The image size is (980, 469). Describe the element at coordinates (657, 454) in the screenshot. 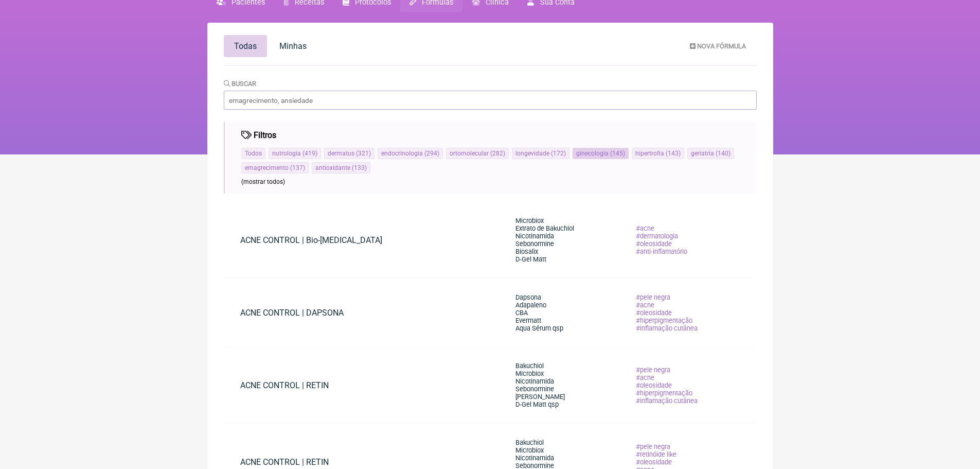

I see `span: retinóide like` at that location.